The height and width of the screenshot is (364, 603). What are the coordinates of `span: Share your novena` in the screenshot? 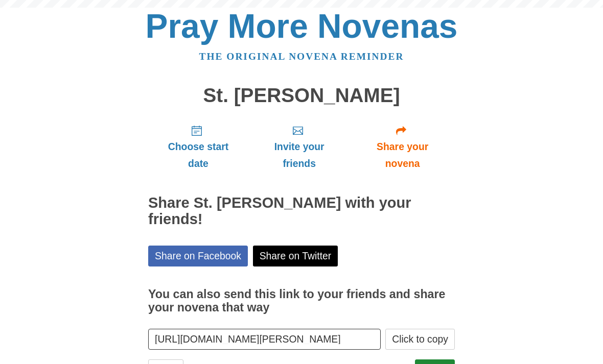 It's located at (402, 155).